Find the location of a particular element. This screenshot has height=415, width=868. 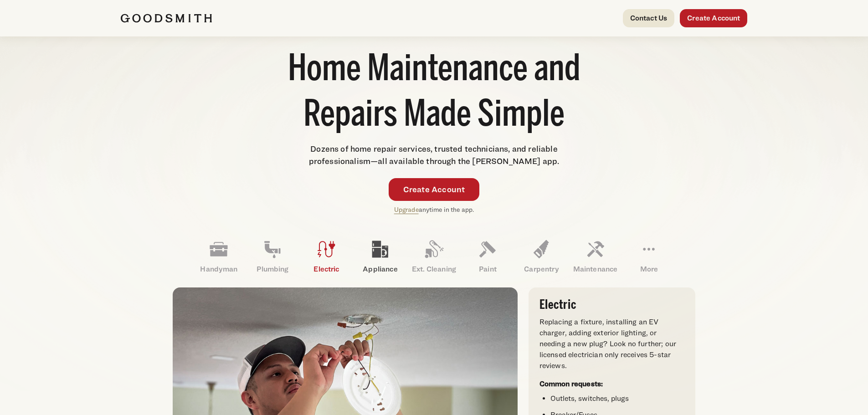

li: Outlets, switches, plugs is located at coordinates (618, 398).